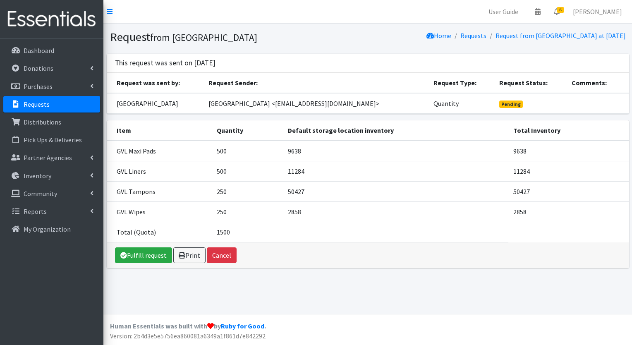  Describe the element at coordinates (52, 176) in the screenshot. I see `a: Inventory` at that location.